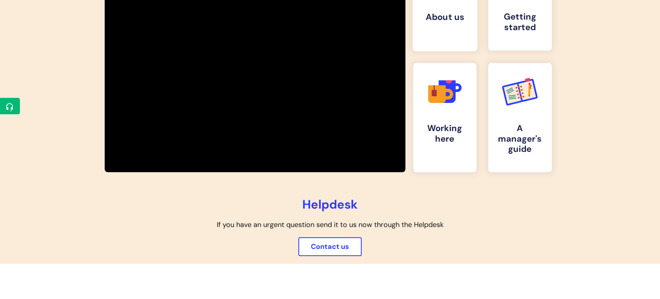 The image size is (660, 299). Describe the element at coordinates (330, 246) in the screenshot. I see `a: Contact us` at that location.